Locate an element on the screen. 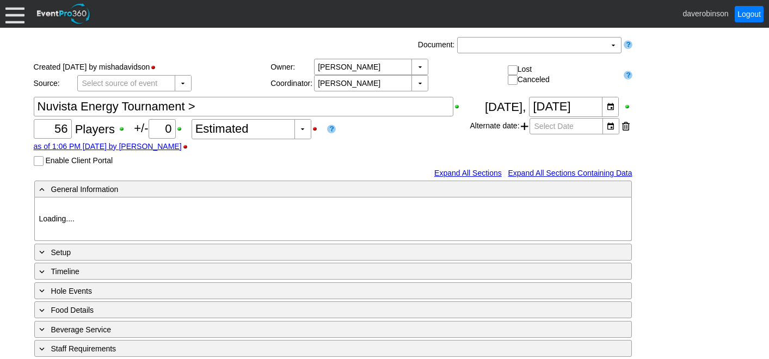  span: Timeline is located at coordinates (65, 271).